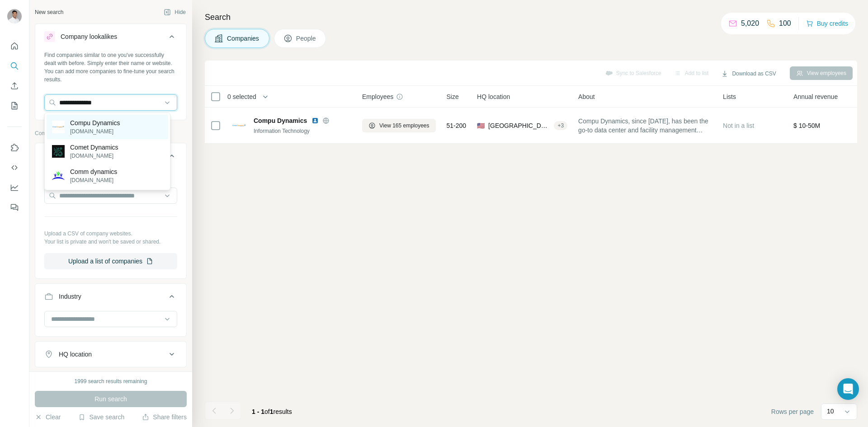 The height and width of the screenshot is (427, 868). Describe the element at coordinates (306, 38) in the screenshot. I see `span: People` at that location.